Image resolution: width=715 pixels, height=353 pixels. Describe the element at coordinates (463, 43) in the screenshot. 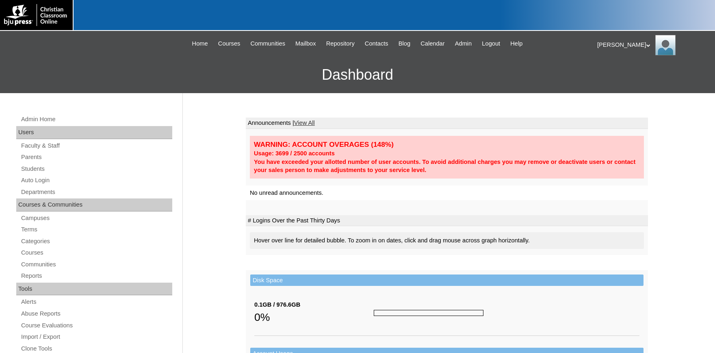

I see `a: Admin` at that location.